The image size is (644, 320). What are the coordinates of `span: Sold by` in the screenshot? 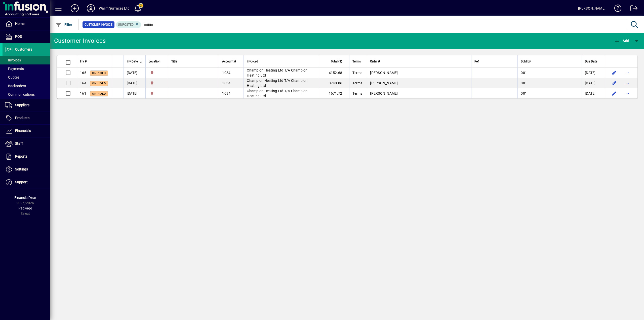 It's located at (526, 62).